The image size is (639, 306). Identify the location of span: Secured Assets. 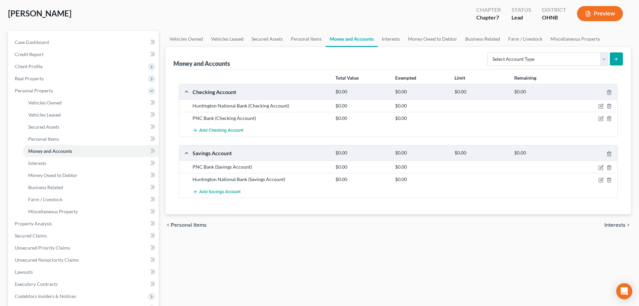
(44, 127).